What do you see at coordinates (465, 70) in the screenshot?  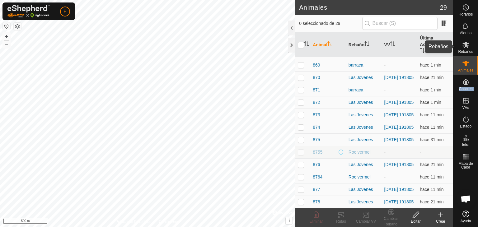 I see `span: Animales` at bounding box center [465, 70].